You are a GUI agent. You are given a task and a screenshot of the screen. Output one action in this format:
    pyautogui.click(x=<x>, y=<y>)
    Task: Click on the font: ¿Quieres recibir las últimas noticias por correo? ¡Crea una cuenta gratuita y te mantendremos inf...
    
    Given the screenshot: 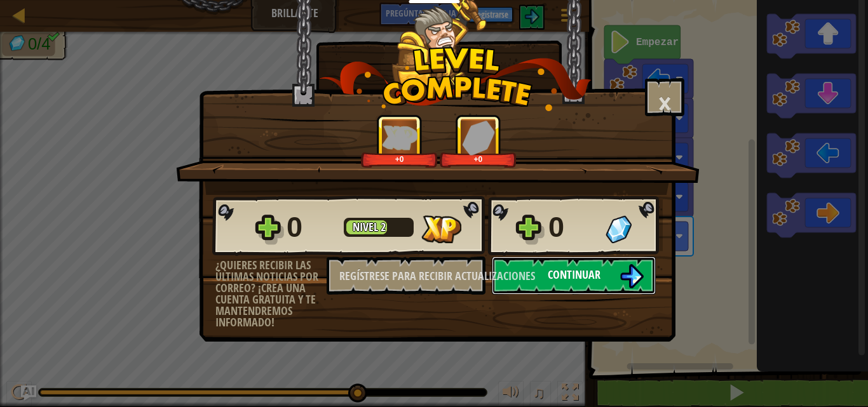 What is the action you would take?
    pyautogui.click(x=267, y=293)
    